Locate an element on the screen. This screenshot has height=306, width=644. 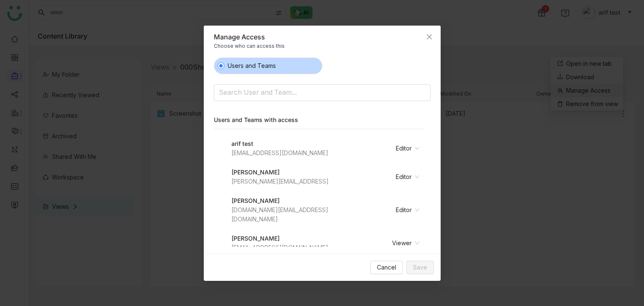
button: Save is located at coordinates (420, 267).